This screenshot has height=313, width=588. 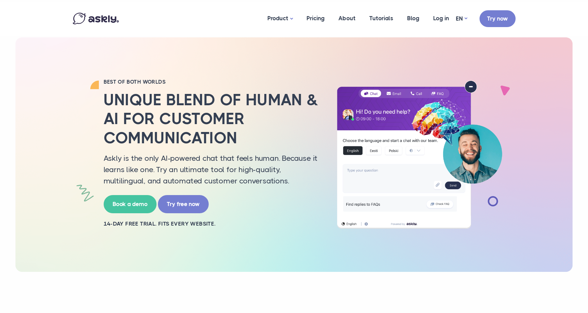 I want to click on a: Try now, so click(x=497, y=19).